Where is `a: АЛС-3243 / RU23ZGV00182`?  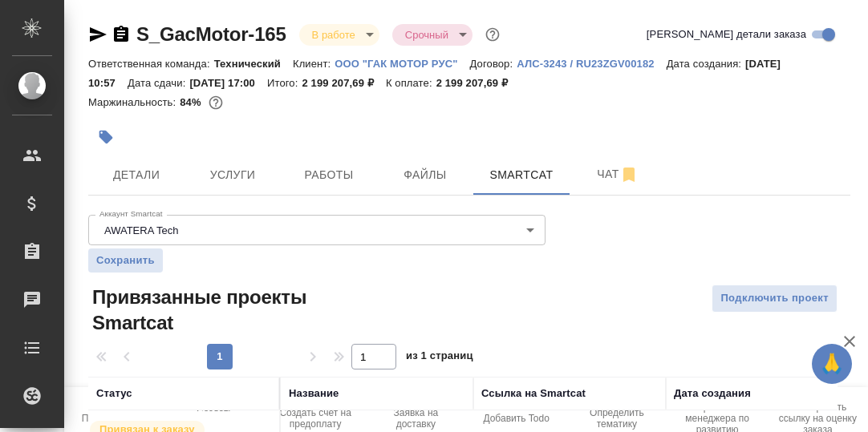 a: АЛС-3243 / RU23ZGV00182 is located at coordinates (591, 63).